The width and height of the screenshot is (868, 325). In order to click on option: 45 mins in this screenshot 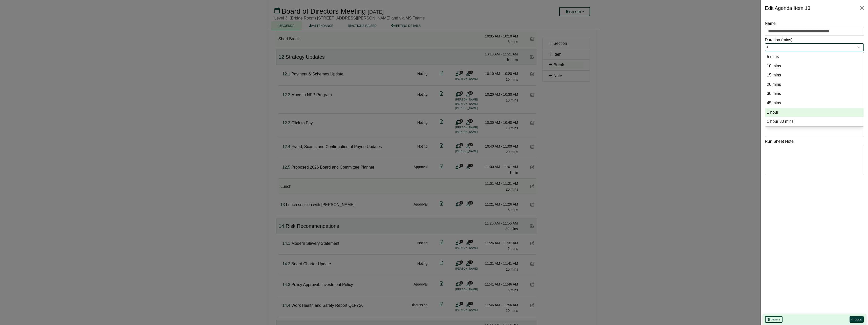, I will do `click(814, 103)`.